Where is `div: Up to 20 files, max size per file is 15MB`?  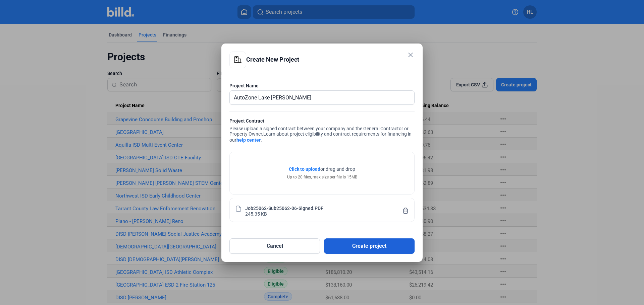
div: Up to 20 files, max size per file is 15MB is located at coordinates (322, 177).